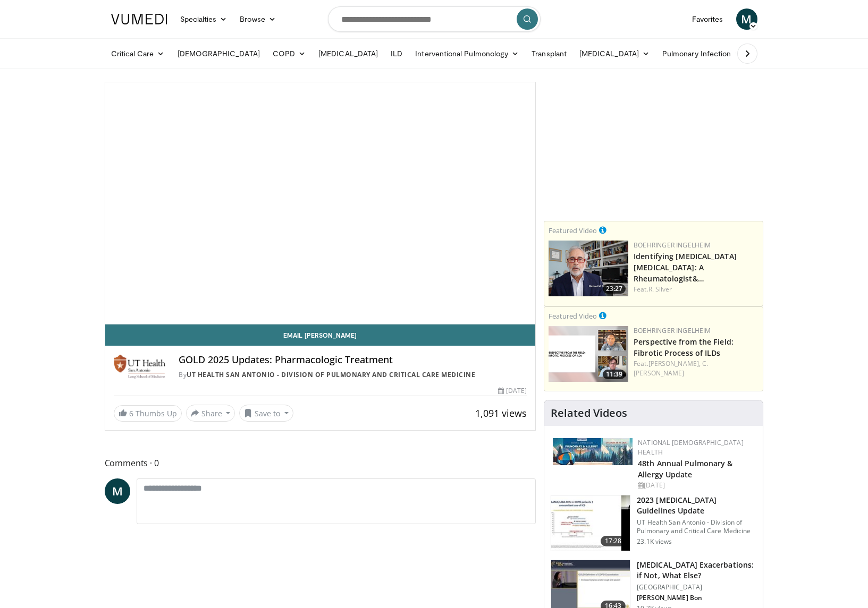  What do you see at coordinates (708, 19) in the screenshot?
I see `a: Favorites` at bounding box center [708, 19].